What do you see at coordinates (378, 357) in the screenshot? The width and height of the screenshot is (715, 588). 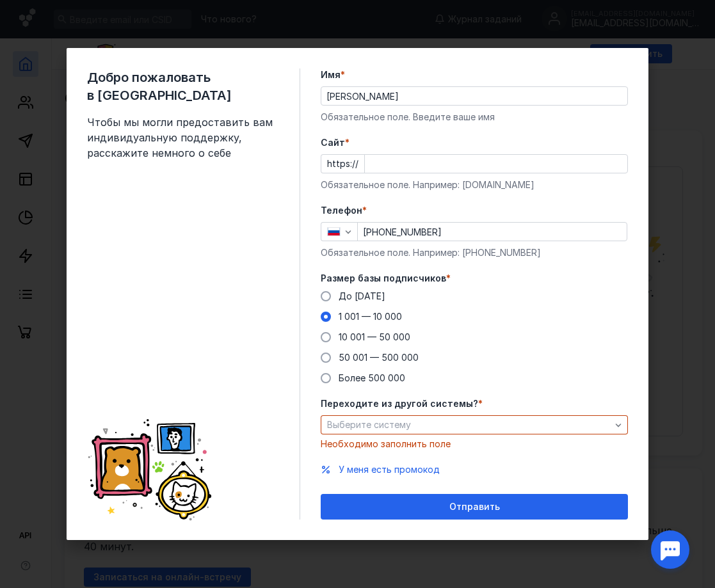 I see `span: 50 001 — 500 000` at bounding box center [378, 357].